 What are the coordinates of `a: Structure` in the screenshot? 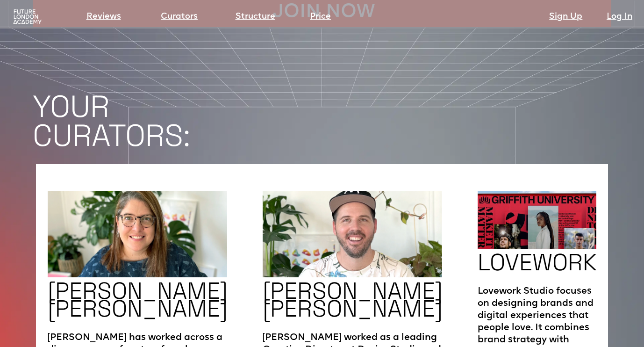 It's located at (255, 17).